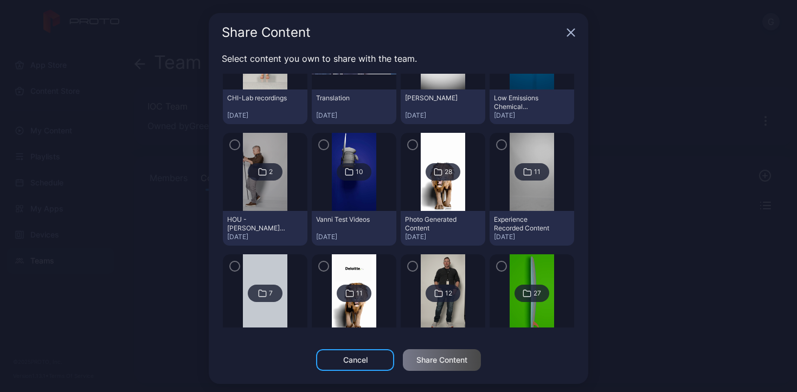 This screenshot has height=392, width=797. Describe the element at coordinates (346, 98) in the screenshot. I see `div: Translation` at that location.